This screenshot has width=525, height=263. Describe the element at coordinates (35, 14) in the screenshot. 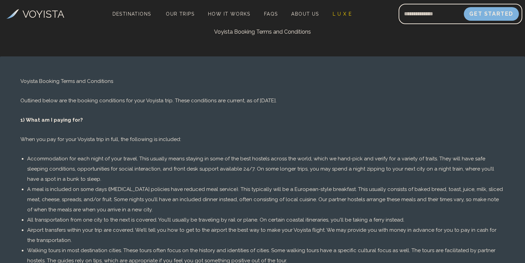

I see `a: VOYISTA` at that location.